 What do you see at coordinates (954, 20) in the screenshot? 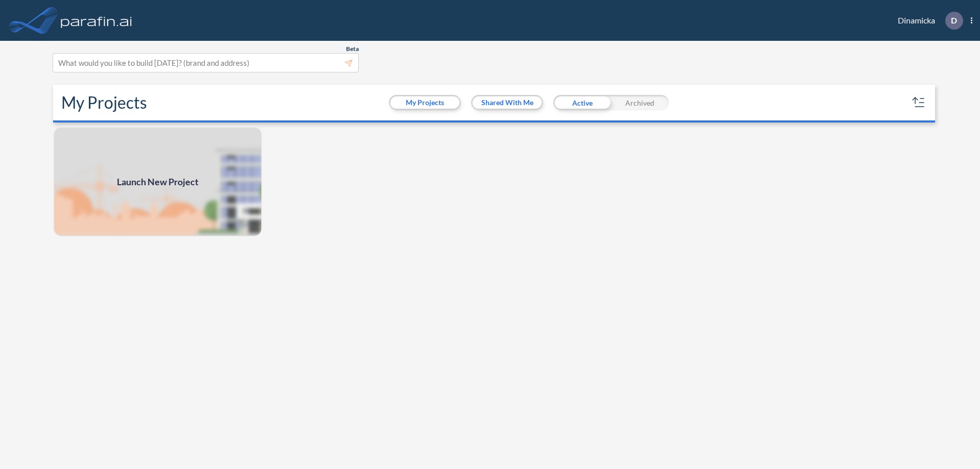
I see `p: D` at bounding box center [954, 20].